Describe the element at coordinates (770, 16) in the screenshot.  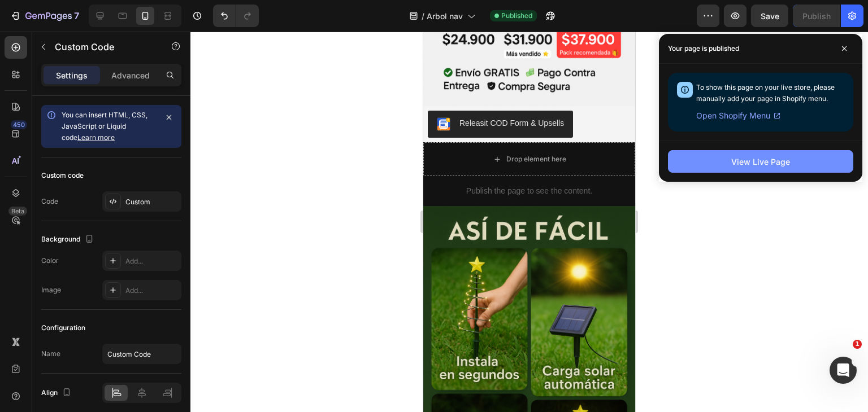
I see `button: Save` at that location.